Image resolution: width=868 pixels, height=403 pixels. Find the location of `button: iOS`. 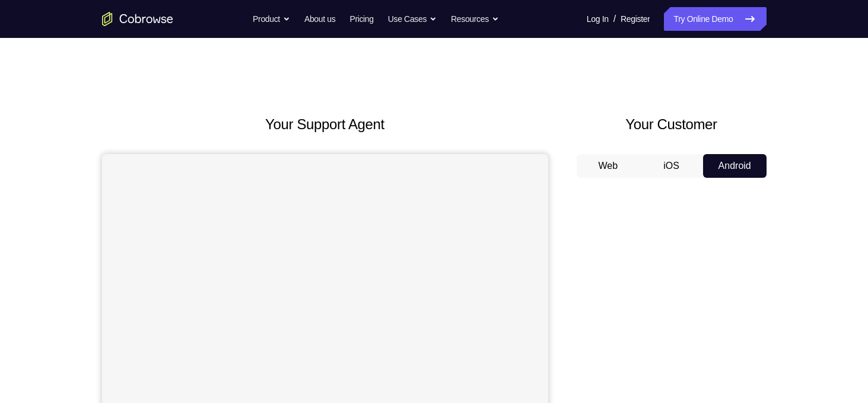

button: iOS is located at coordinates (671, 166).